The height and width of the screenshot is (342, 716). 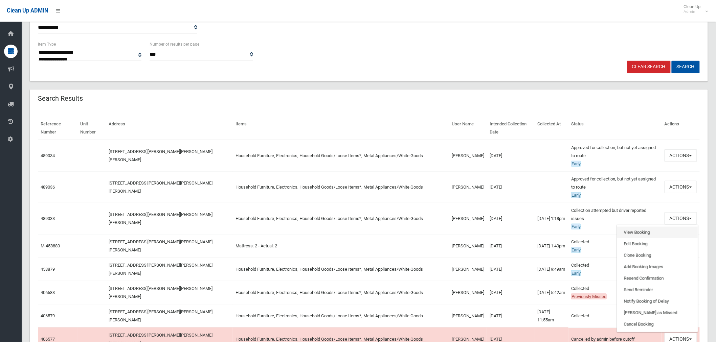 What do you see at coordinates (657, 233) in the screenshot?
I see `a: View Booking` at bounding box center [657, 233].